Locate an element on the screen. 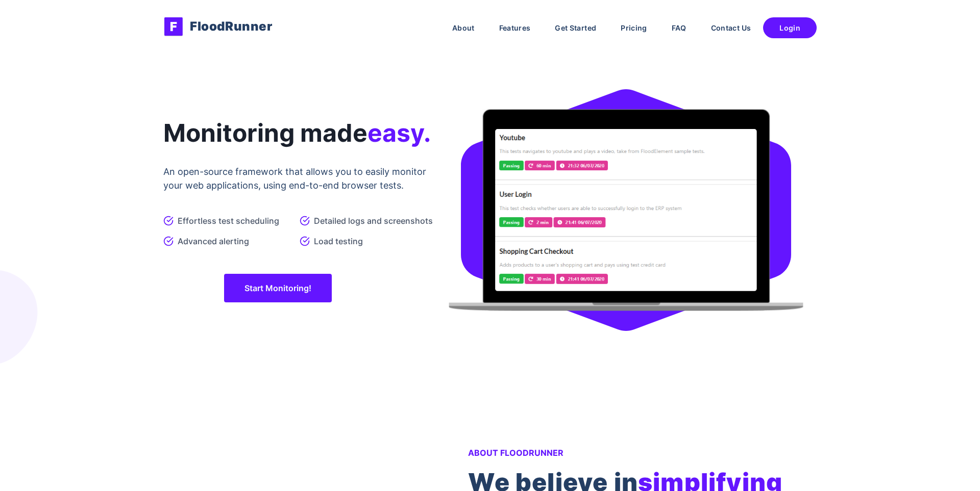 The height and width of the screenshot is (491, 980). a: Get Started is located at coordinates (575, 28).